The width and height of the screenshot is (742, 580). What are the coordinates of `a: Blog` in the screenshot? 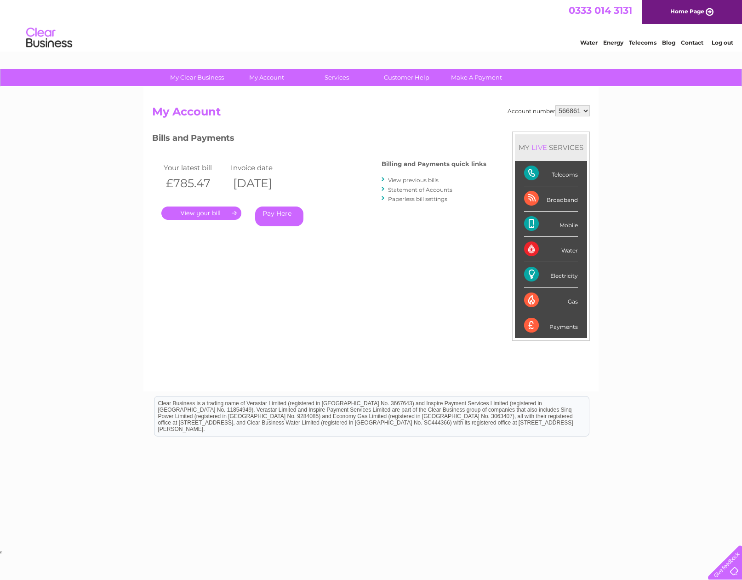 It's located at (669, 42).